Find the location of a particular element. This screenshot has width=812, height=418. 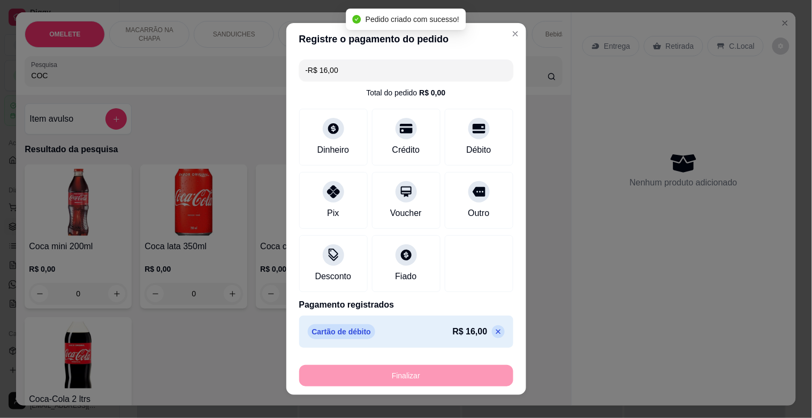

div: Voucher is located at coordinates (406, 213).